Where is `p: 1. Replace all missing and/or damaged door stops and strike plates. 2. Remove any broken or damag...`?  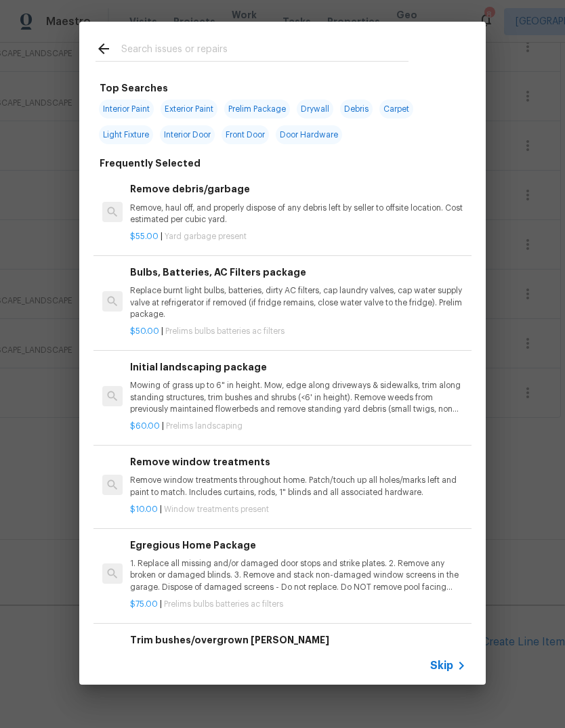 p: 1. Replace all missing and/or damaged door stops and strike plates. 2. Remove any broken or damag... is located at coordinates (298, 574).